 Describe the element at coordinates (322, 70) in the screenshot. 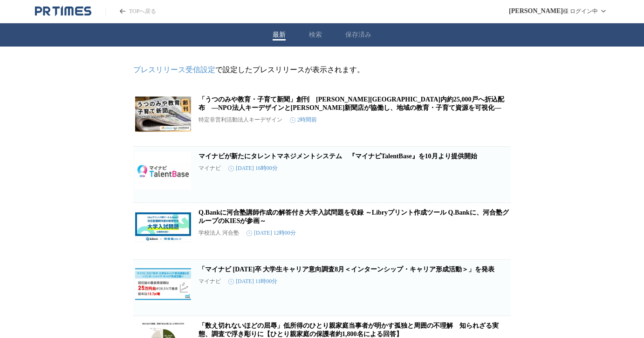

I see `p: で設定したプレスリリースが表示されます。` at that location.